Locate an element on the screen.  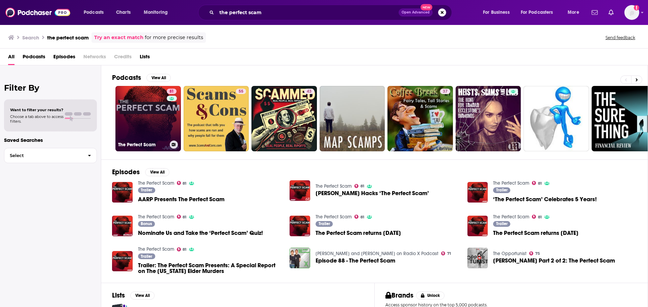
span: New is located at coordinates (427, 7).